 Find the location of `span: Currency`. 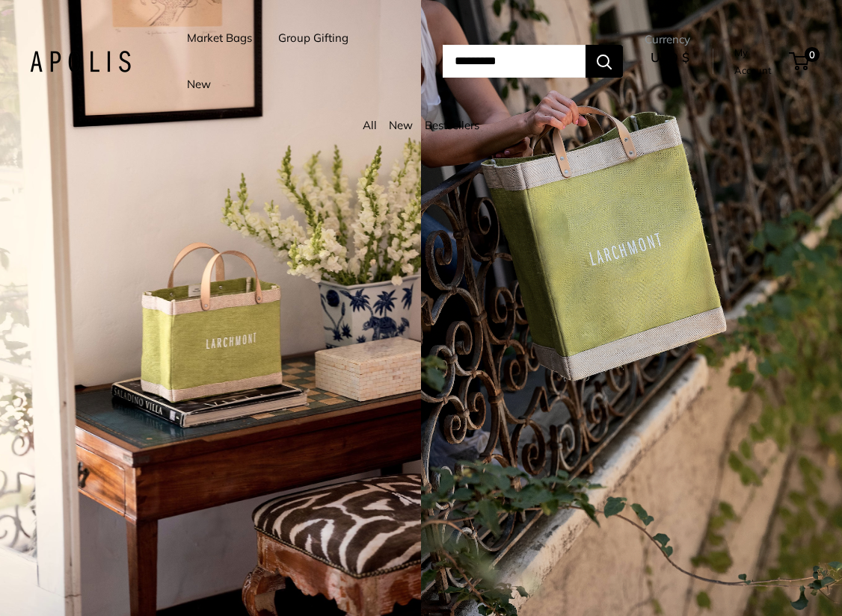

span: Currency is located at coordinates (670, 39).